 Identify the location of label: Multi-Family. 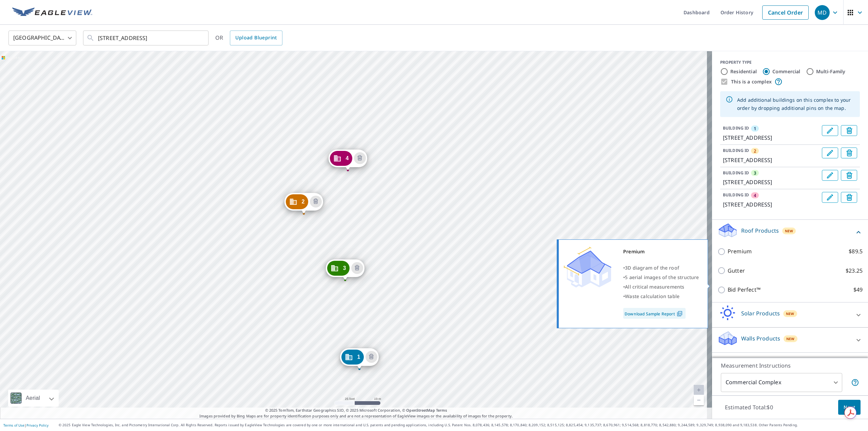
(831, 72).